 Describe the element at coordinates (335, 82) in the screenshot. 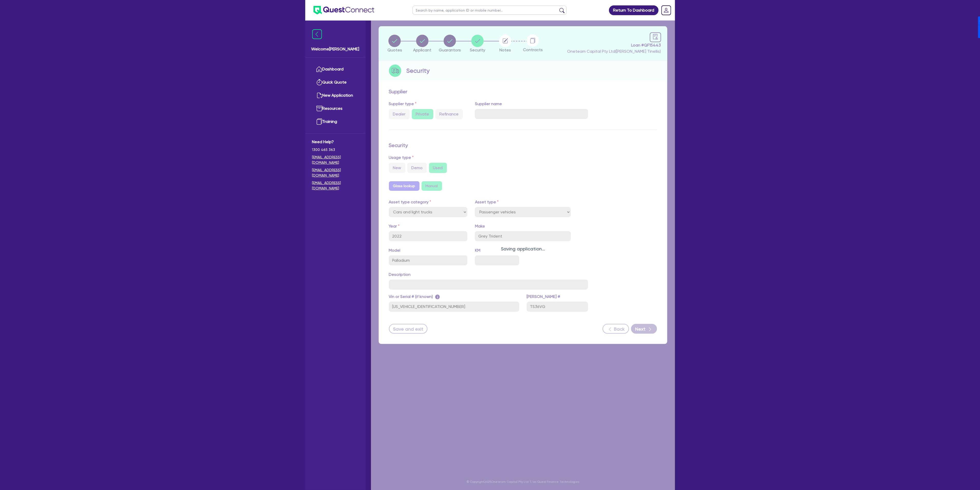

I see `a: Quick Quote` at that location.